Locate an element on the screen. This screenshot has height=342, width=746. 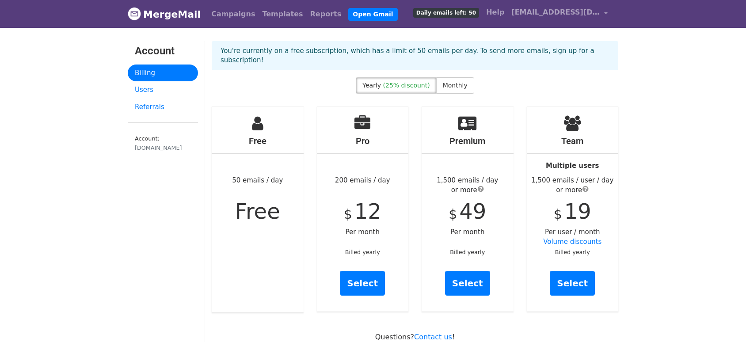
a: Billing is located at coordinates (163, 73).